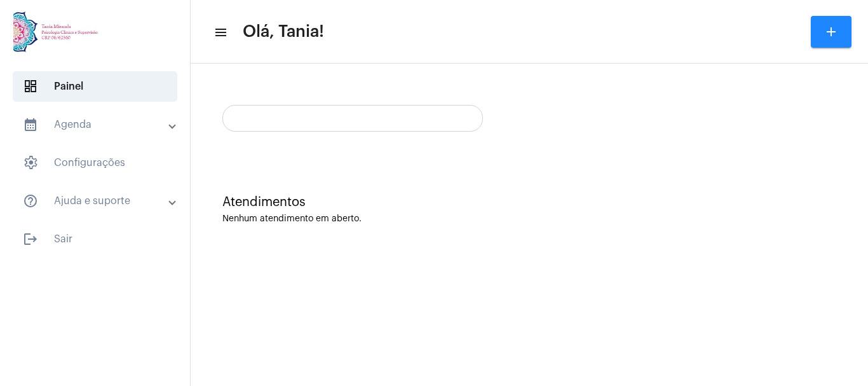 The width and height of the screenshot is (868, 386). What do you see at coordinates (831, 32) in the screenshot?
I see `mat-icon: add` at bounding box center [831, 32].